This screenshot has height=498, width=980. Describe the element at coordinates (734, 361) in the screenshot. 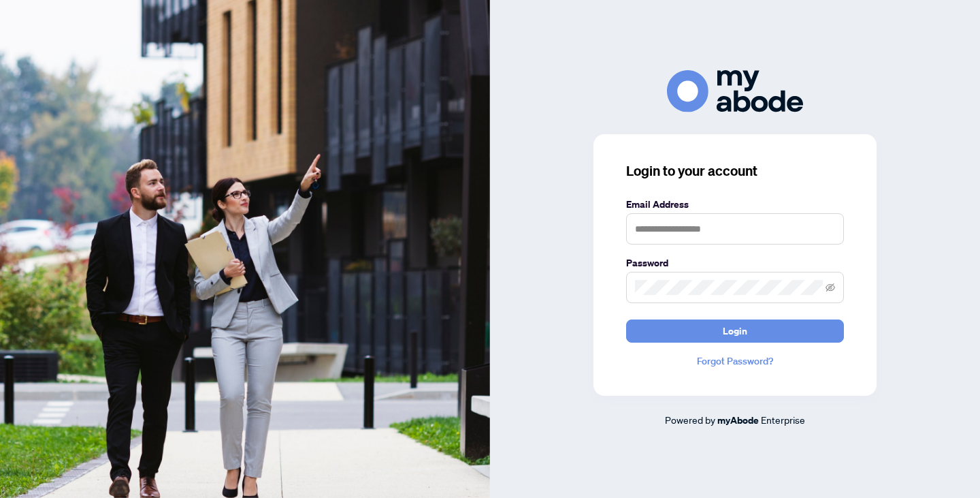

I see `a: Forgot Password?` at that location.